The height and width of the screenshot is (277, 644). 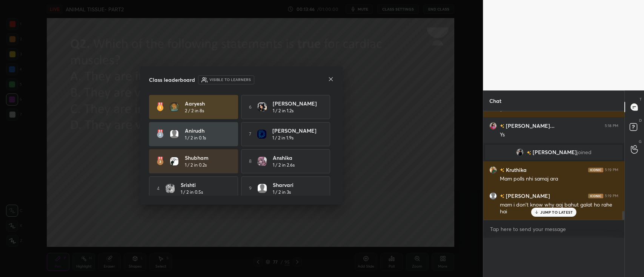 What do you see at coordinates (208, 157) in the screenshot?
I see `h4: Shubham` at bounding box center [208, 157].